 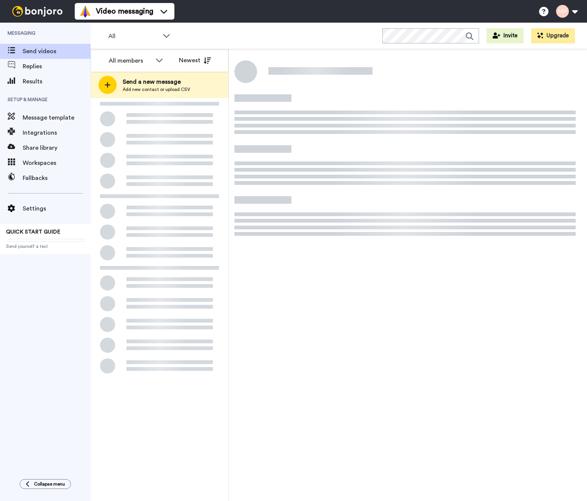 I want to click on span: Integrations, so click(x=57, y=133).